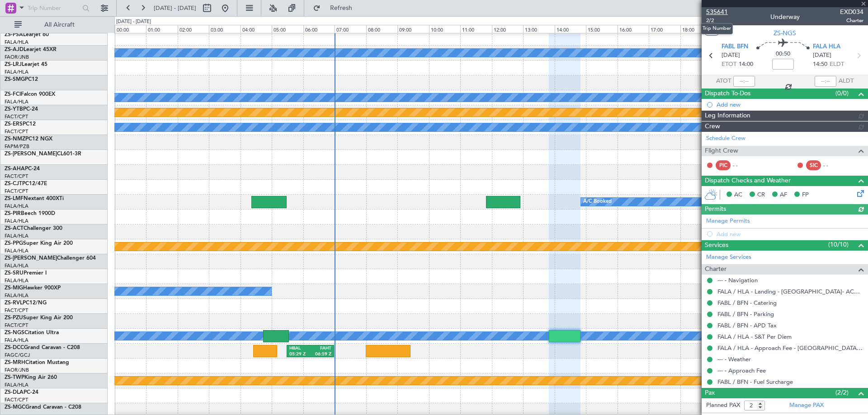  Describe the element at coordinates (805, 195) in the screenshot. I see `span: FP` at that location.